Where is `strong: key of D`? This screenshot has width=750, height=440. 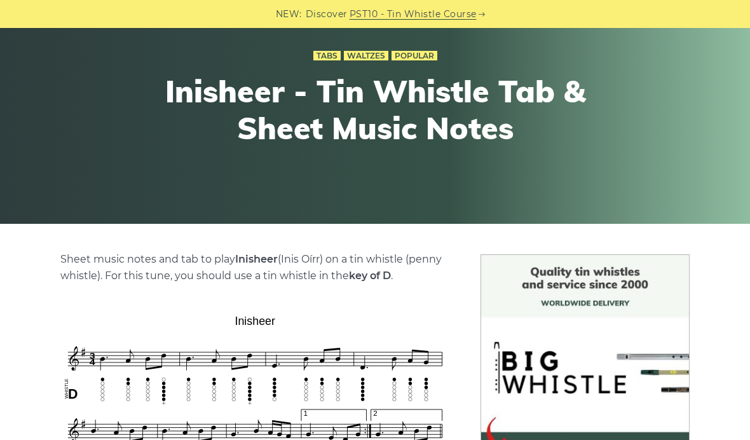 strong: key of D is located at coordinates (370, 275).